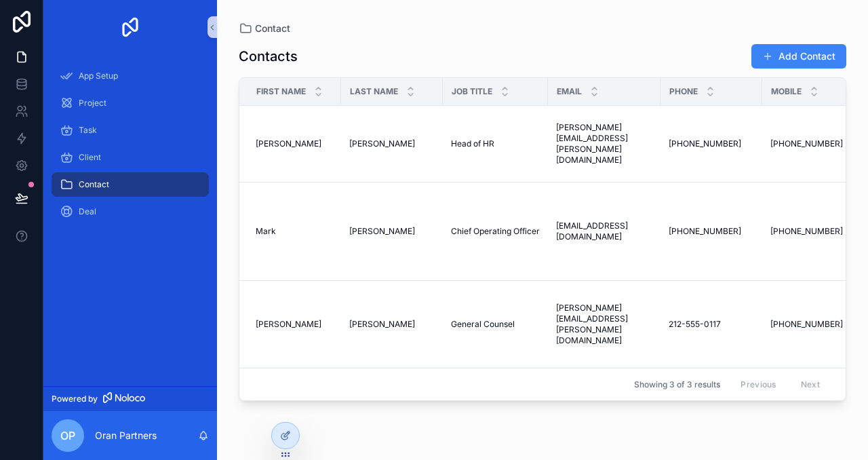  I want to click on a: App Setup, so click(131, 76).